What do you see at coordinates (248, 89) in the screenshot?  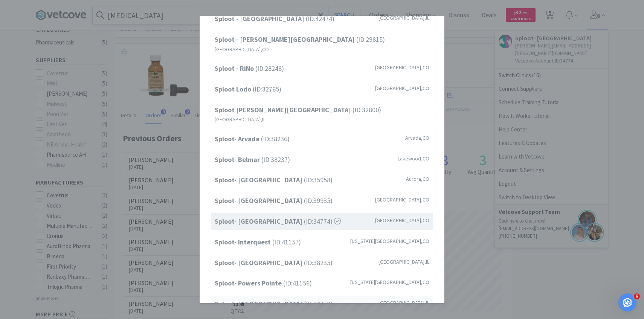 I see `span: (ID: 32765 )` at bounding box center [248, 89].